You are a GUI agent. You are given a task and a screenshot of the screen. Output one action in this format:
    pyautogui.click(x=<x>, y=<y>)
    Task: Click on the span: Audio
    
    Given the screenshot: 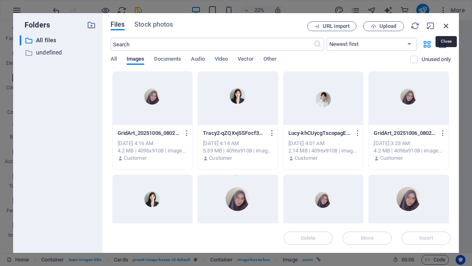 What is the action you would take?
    pyautogui.click(x=197, y=60)
    